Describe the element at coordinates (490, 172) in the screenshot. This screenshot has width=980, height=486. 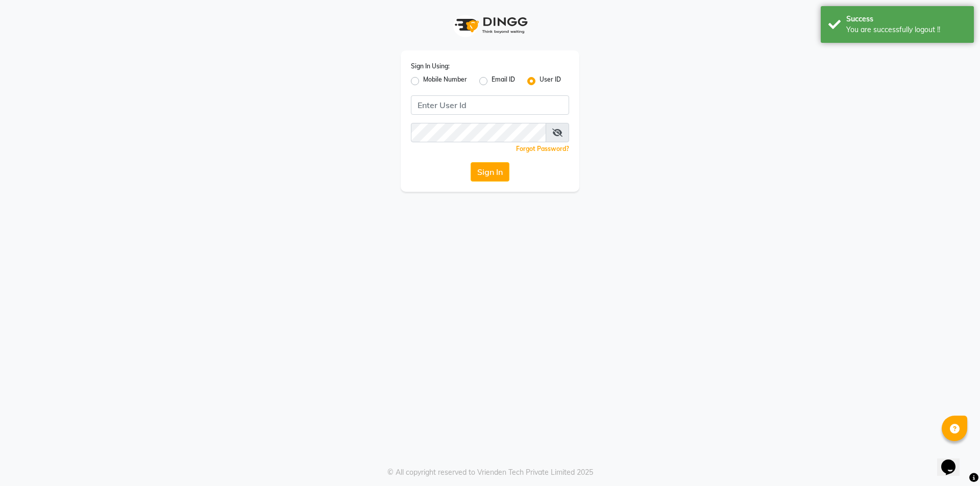
I see `button: Sign In` at that location.